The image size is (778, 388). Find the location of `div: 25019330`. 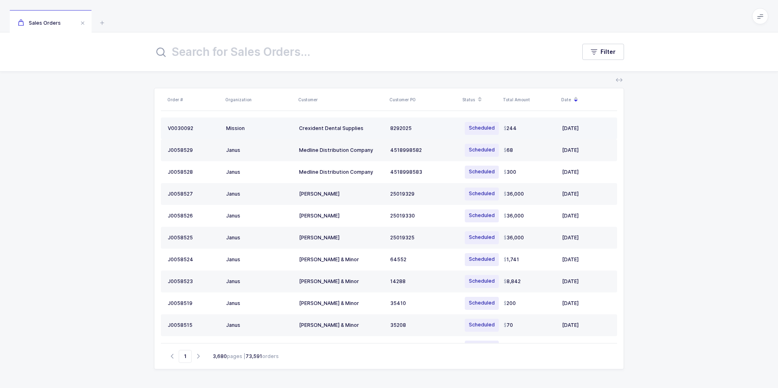

div: 25019330 is located at coordinates (424, 216).